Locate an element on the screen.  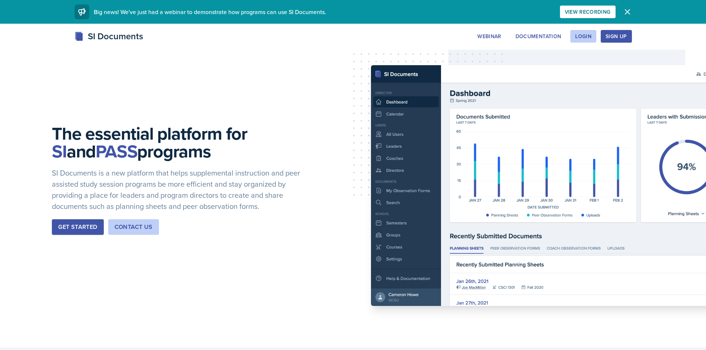
div: Get Started is located at coordinates (77, 227).